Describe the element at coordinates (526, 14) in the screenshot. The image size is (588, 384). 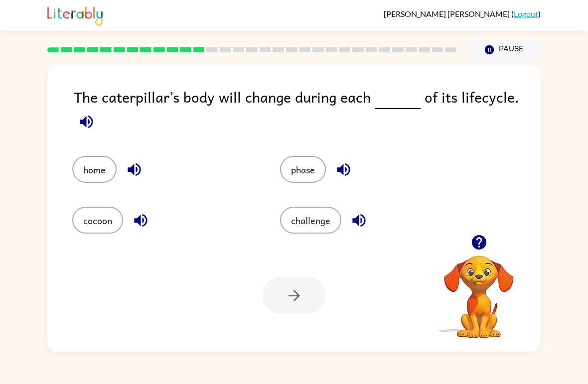
I see `a: Logout` at that location.